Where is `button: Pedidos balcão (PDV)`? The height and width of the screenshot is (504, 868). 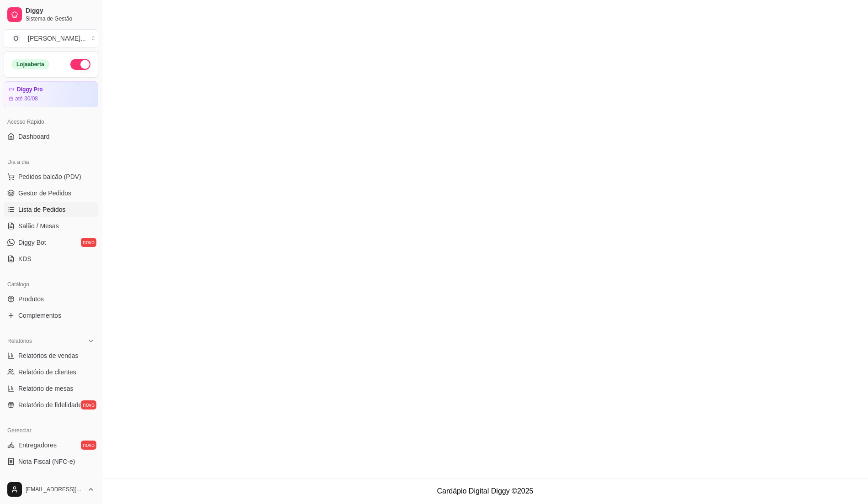 button: Pedidos balcão (PDV) is located at coordinates (51, 177).